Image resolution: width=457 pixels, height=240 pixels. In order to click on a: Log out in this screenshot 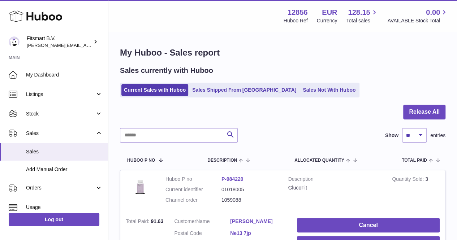, I will do `click(54, 220)`.